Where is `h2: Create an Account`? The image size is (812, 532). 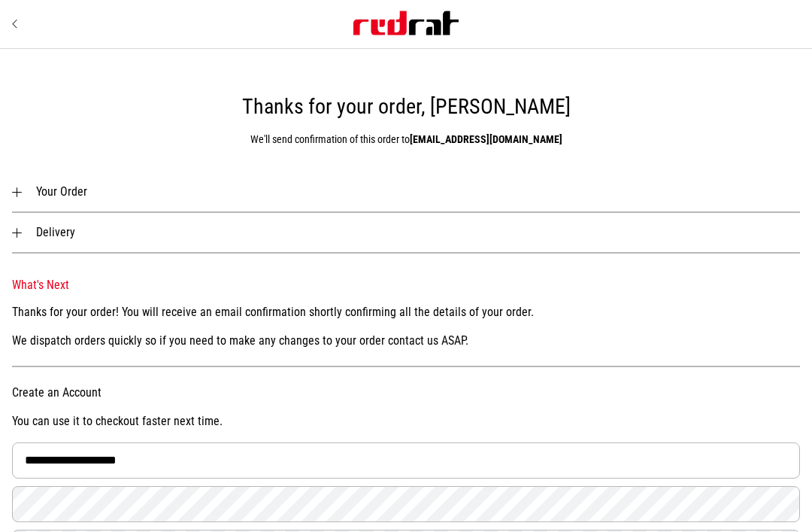
h2: Create an Account is located at coordinates (406, 393).